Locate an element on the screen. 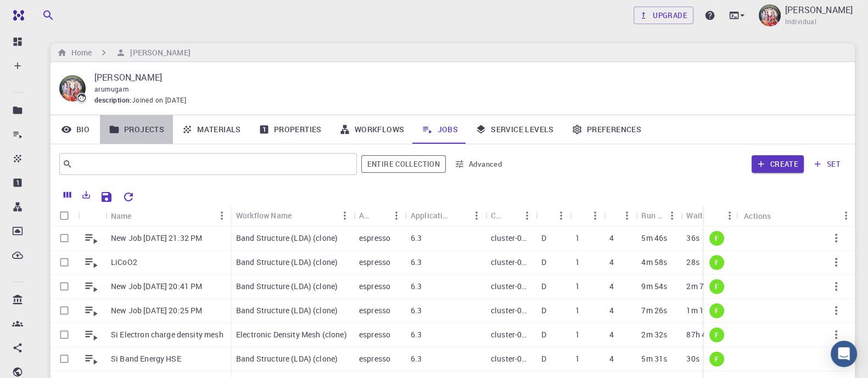 The width and height of the screenshot is (868, 378). a: Jobs is located at coordinates (440, 130).